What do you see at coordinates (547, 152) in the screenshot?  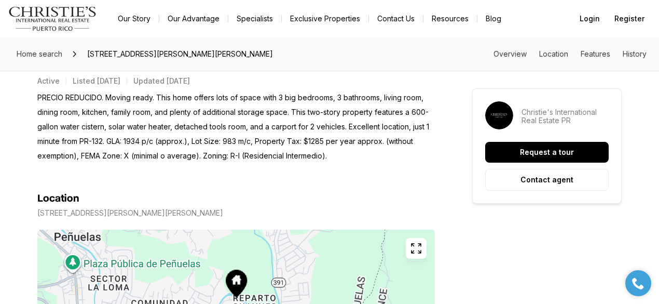 I see `p: Request a tour` at bounding box center [547, 152].